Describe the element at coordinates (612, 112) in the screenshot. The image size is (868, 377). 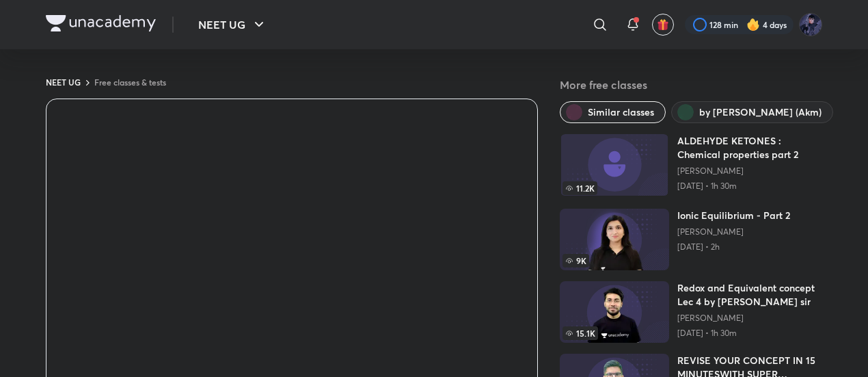
I see `button: Similar classes` at that location.